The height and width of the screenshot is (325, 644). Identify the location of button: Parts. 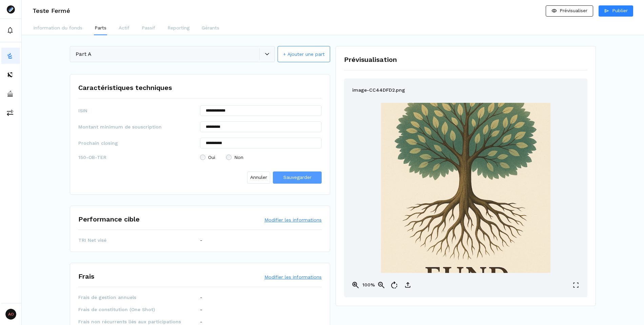
(101, 28).